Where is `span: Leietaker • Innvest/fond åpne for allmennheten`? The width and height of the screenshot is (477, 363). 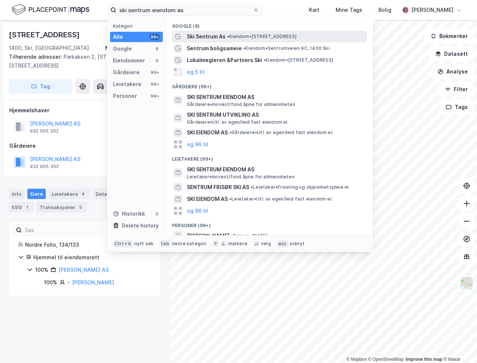
span: Leietaker • Innvest/fond åpne for allmennheten is located at coordinates (241, 177).